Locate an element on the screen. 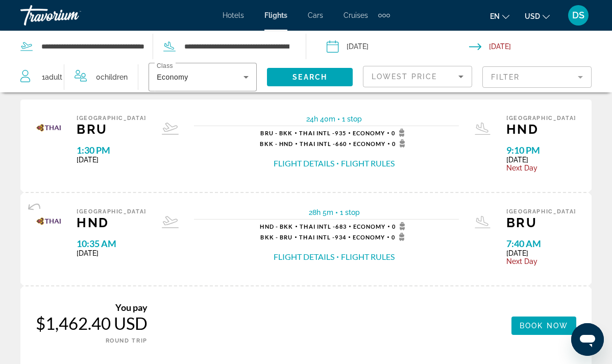 Image resolution: width=612 pixels, height=364 pixels. span: 660 is located at coordinates (323, 143).